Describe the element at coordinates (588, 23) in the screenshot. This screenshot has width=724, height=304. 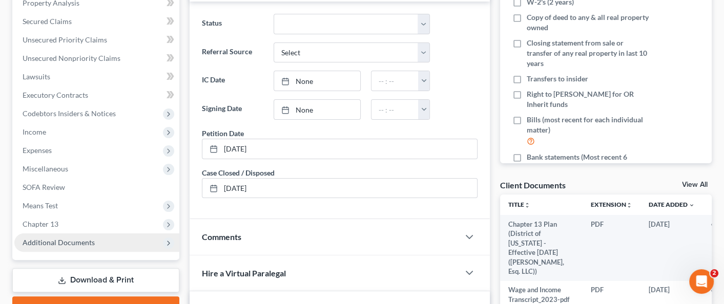
I see `span: Copy of deed to any & all real property owned` at that location.